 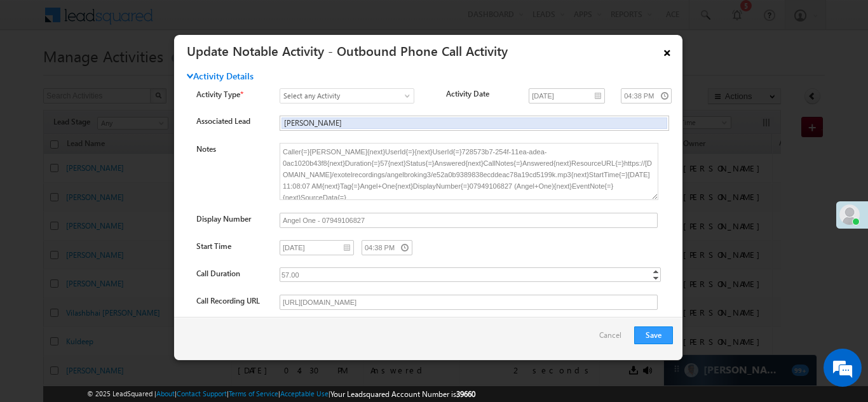 What do you see at coordinates (466, 394) in the screenshot?
I see `span: 39660` at bounding box center [466, 394].